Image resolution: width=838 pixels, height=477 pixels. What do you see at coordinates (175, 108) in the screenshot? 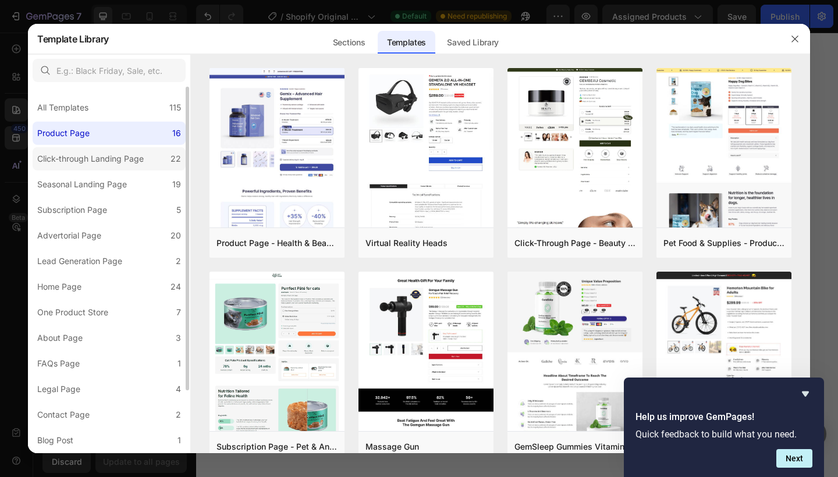
I see `div: 115` at bounding box center [175, 108].